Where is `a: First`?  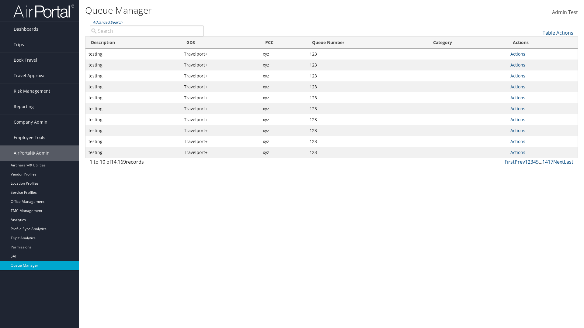 a: First is located at coordinates (509, 162).